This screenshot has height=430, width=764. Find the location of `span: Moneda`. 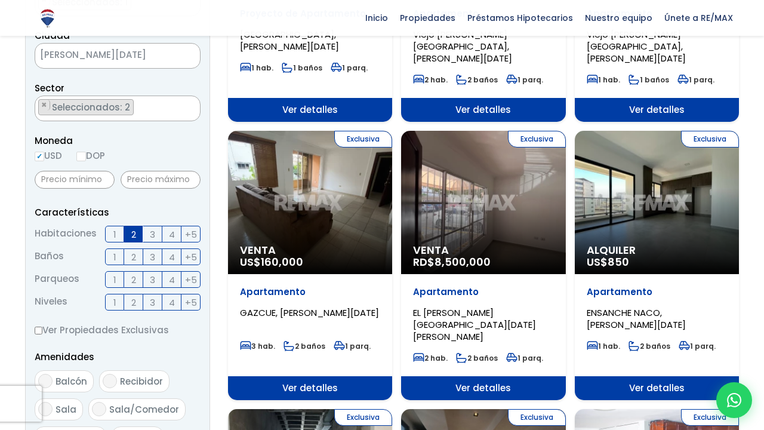

span: Moneda is located at coordinates (118, 140).